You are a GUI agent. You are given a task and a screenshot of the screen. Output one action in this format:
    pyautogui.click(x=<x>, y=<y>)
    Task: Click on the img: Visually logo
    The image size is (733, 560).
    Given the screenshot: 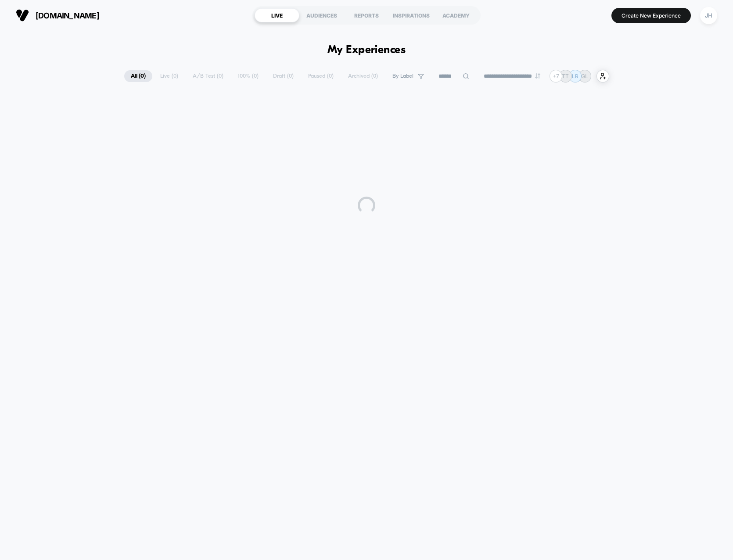 What is the action you would take?
    pyautogui.click(x=22, y=15)
    